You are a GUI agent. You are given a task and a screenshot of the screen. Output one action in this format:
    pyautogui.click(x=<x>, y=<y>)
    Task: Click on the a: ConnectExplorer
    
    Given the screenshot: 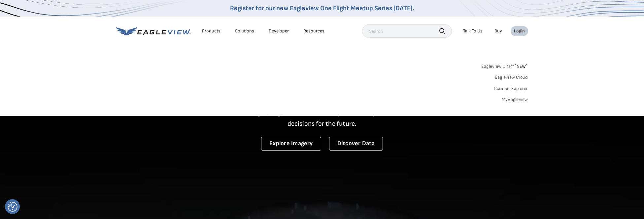 What is the action you would take?
    pyautogui.click(x=511, y=88)
    